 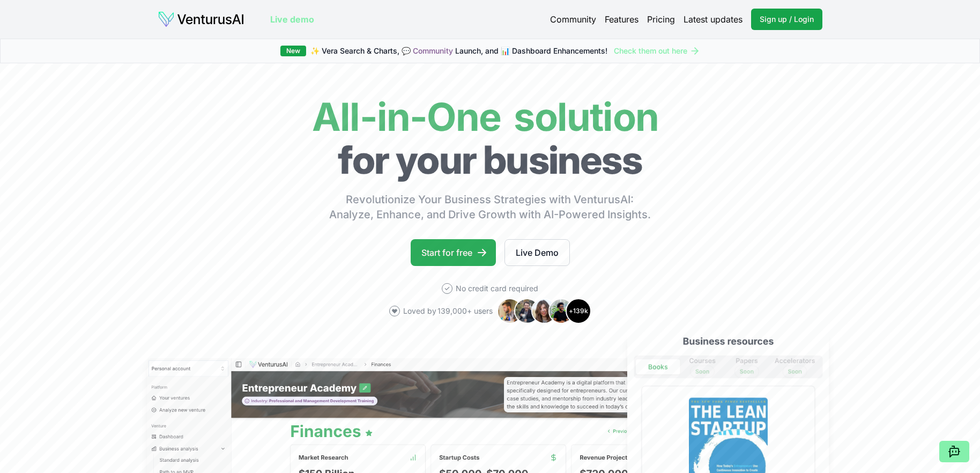 What do you see at coordinates (713, 19) in the screenshot?
I see `a: Latest updates` at bounding box center [713, 19].